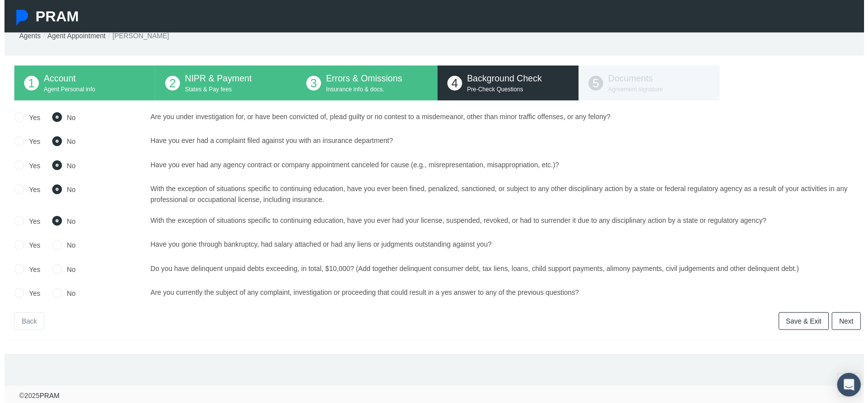 This screenshot has height=403, width=868. What do you see at coordinates (312, 84) in the screenshot?
I see `span: 3` at bounding box center [312, 84].